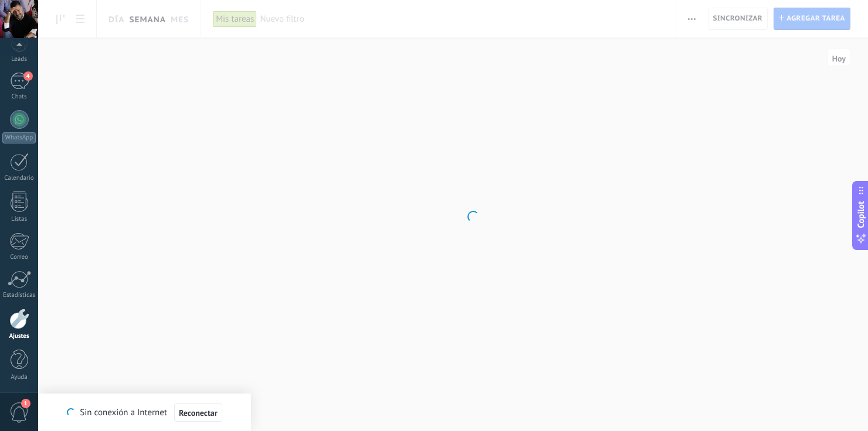 The width and height of the screenshot is (868, 431). Describe the element at coordinates (26, 404) in the screenshot. I see `span: 1` at that location.